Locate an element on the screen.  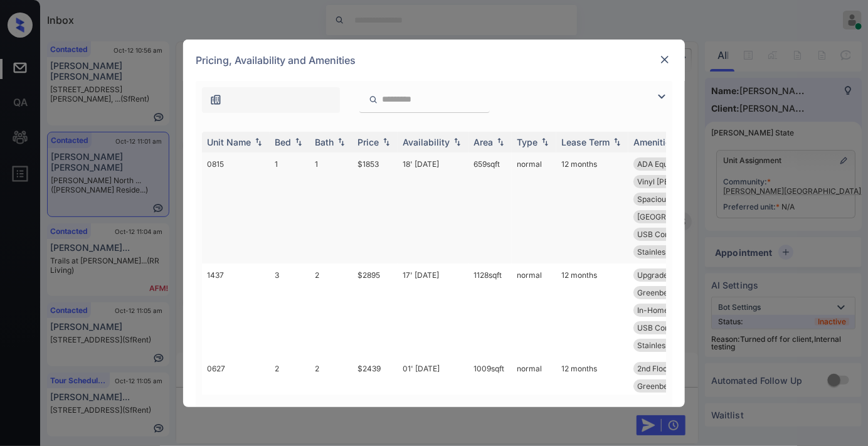
td: $1853 is located at coordinates (375, 208).